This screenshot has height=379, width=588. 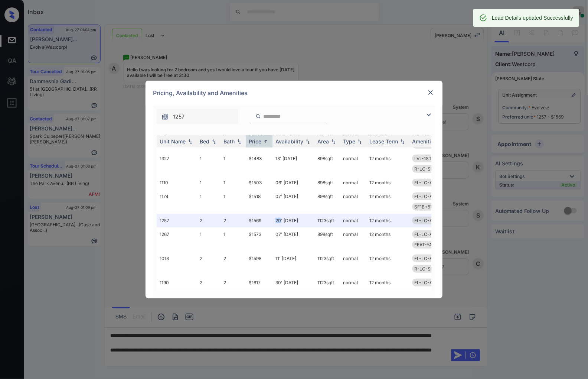 What do you see at coordinates (176, 220) in the screenshot?
I see `td: 1257` at bounding box center [176, 220].